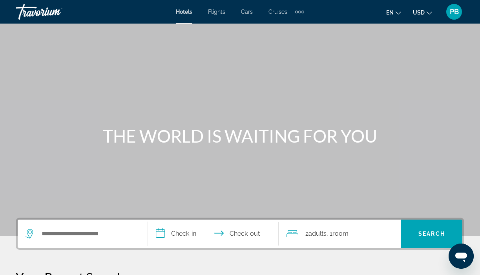 Image resolution: width=480 pixels, height=275 pixels. Describe the element at coordinates (318, 233) in the screenshot. I see `span: Adults` at that location.